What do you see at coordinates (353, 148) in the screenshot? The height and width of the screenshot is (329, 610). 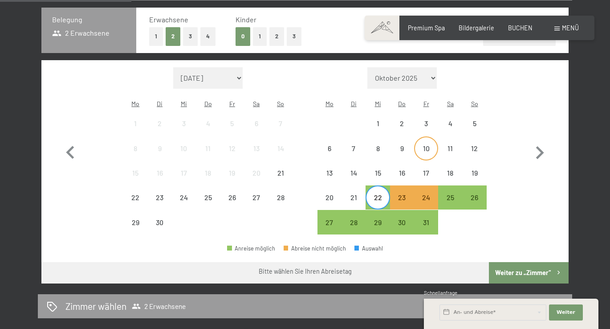 I see `div: Tue Oct 07 2025` at bounding box center [353, 148].